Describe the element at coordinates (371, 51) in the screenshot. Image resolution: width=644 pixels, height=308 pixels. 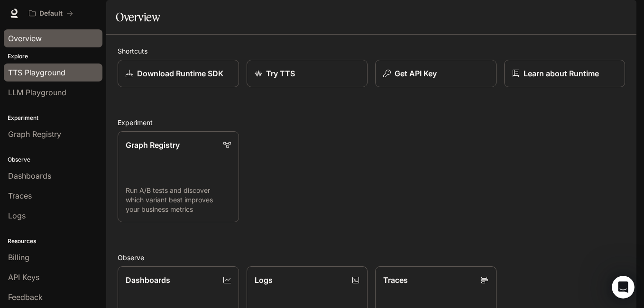
I see `h2: Shortcuts` at that location.